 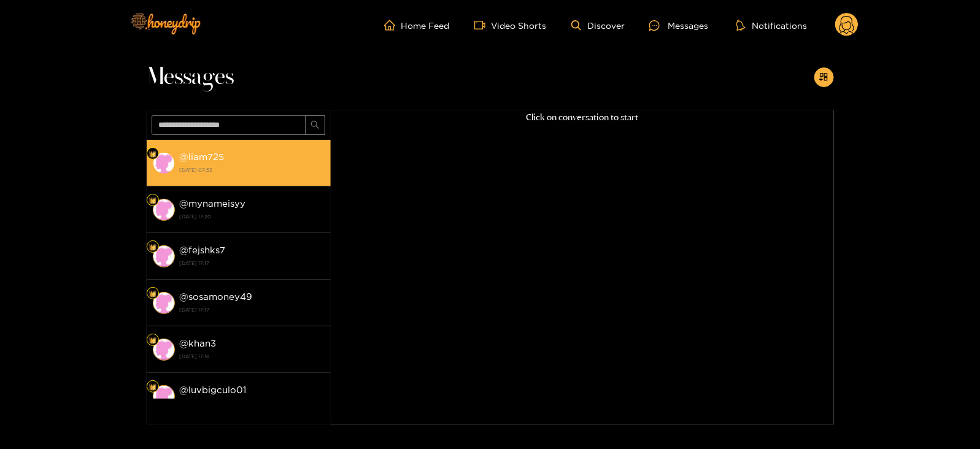 What do you see at coordinates (315, 125) in the screenshot?
I see `span: search` at bounding box center [315, 125].